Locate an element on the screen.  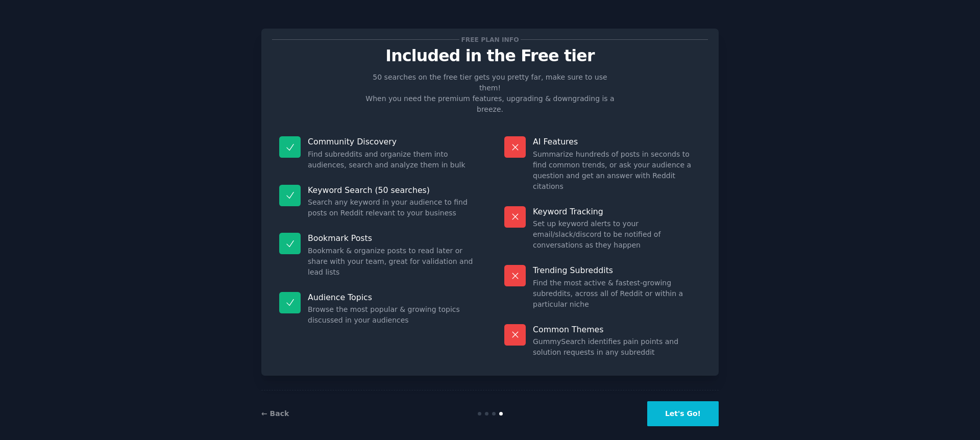
p: Common Themes is located at coordinates (616, 329).